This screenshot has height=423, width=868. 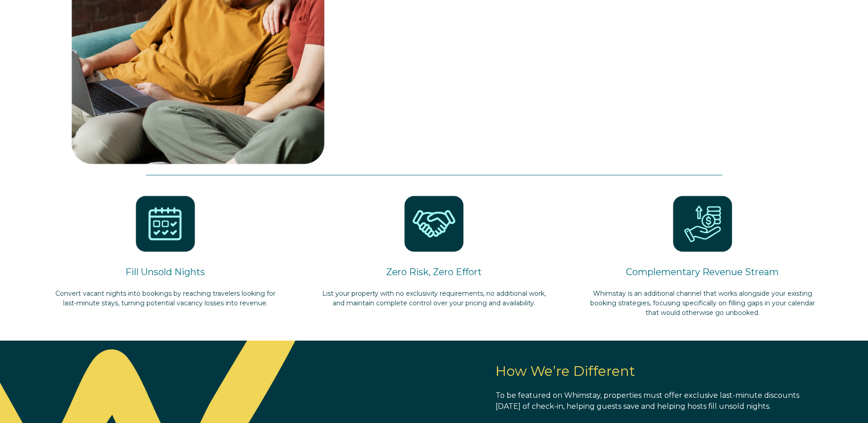 I want to click on span: How We’re Different, so click(x=565, y=370).